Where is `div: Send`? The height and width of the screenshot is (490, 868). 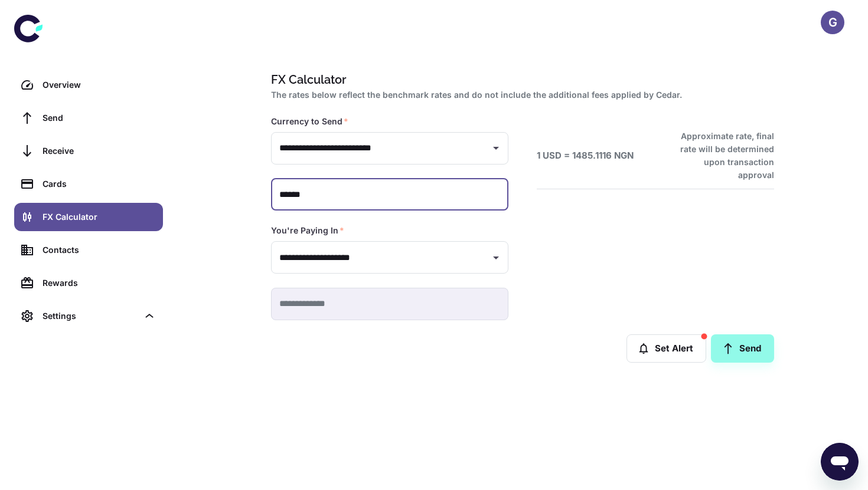
div: Send is located at coordinates (99, 118).